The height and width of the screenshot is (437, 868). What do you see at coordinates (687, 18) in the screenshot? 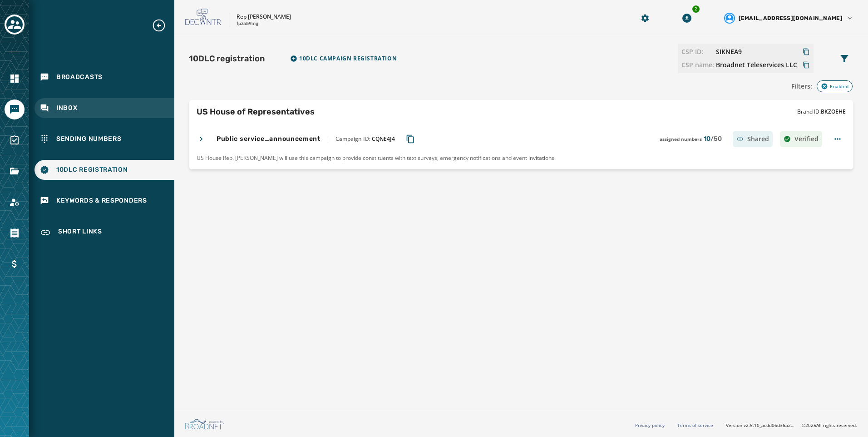
I see `button: Download Menu` at bounding box center [687, 18].